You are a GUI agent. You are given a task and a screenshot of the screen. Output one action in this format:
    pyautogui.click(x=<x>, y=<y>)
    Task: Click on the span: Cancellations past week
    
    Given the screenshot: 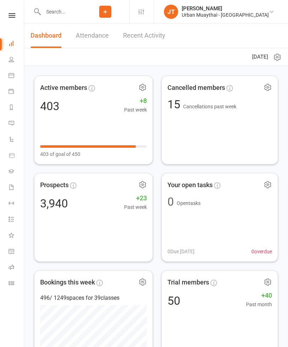 What is the action you would take?
    pyautogui.click(x=210, y=107)
    